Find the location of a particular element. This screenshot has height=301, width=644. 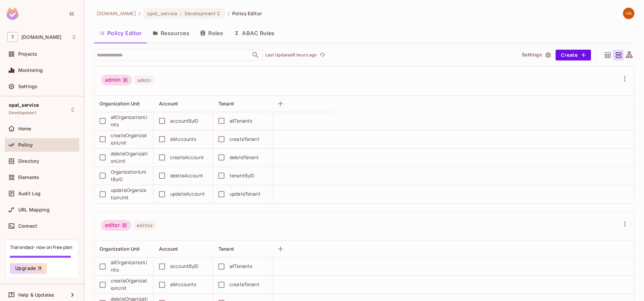

span: Audit Log is located at coordinates (29, 194).